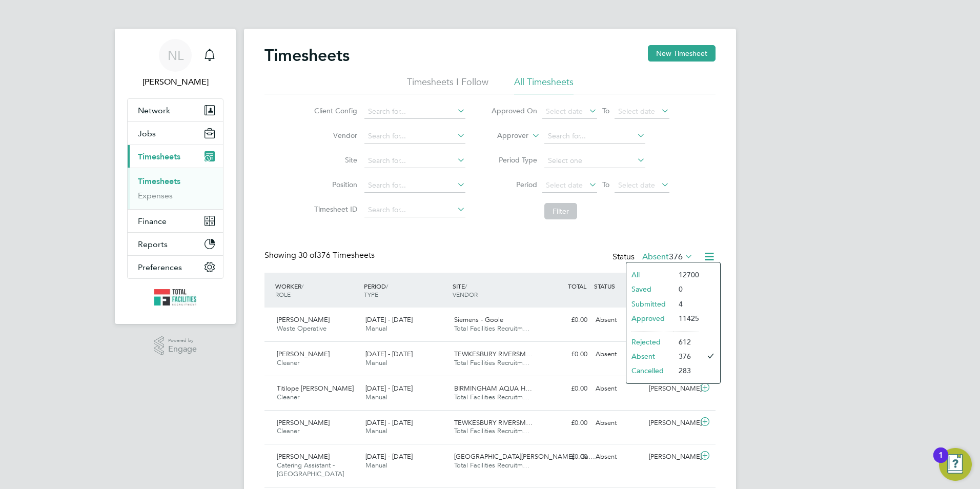  What do you see at coordinates (153, 244) in the screenshot?
I see `span: Reports` at bounding box center [153, 244].